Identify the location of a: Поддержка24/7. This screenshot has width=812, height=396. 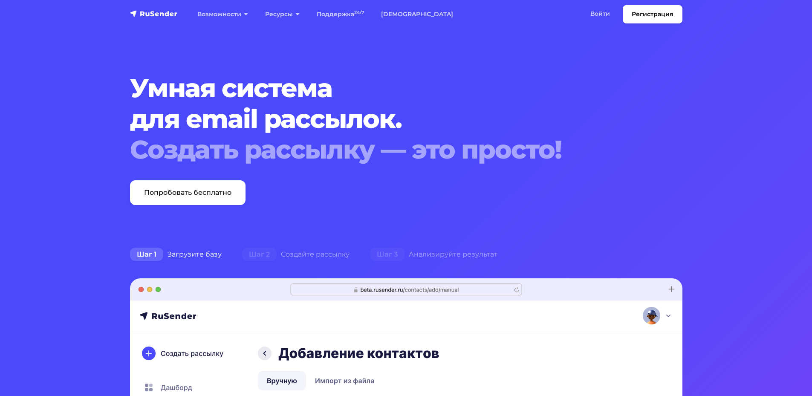
(340, 14).